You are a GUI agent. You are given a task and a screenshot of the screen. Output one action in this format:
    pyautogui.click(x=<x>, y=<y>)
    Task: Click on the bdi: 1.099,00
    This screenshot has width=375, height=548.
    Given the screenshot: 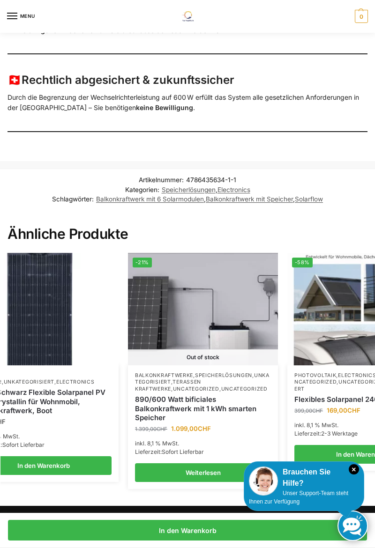 What is the action you would take?
    pyautogui.click(x=191, y=429)
    